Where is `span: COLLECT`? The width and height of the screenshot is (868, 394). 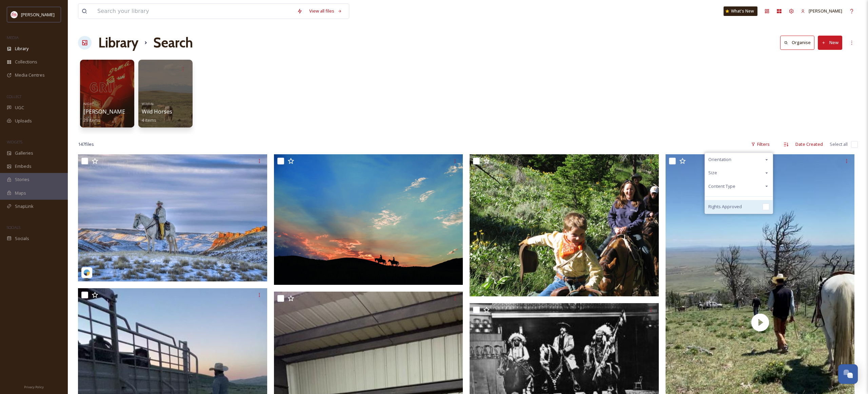 span: COLLECT is located at coordinates (14, 96).